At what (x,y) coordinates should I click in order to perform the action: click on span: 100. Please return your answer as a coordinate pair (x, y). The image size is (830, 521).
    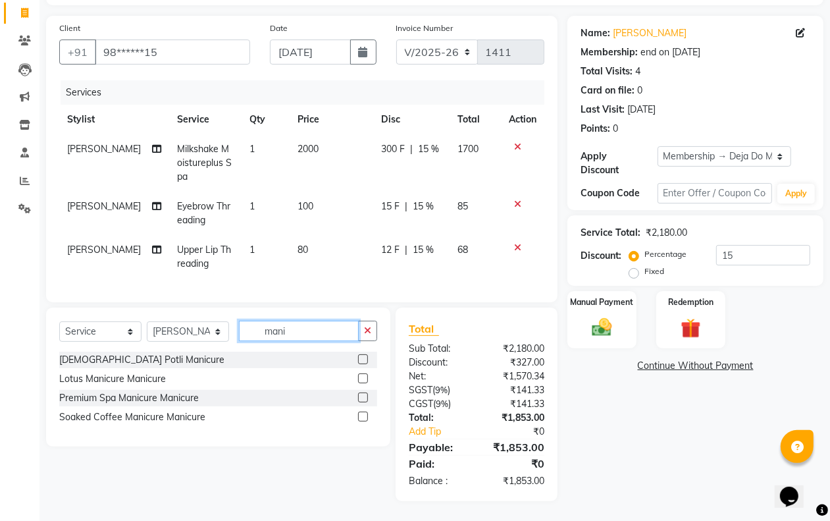
    Looking at the image, I should click on (306, 206).